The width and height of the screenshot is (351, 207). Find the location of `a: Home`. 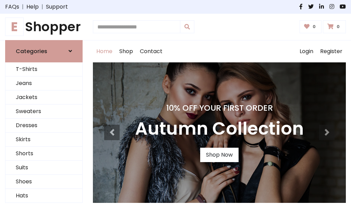

a: Home is located at coordinates (104, 51).